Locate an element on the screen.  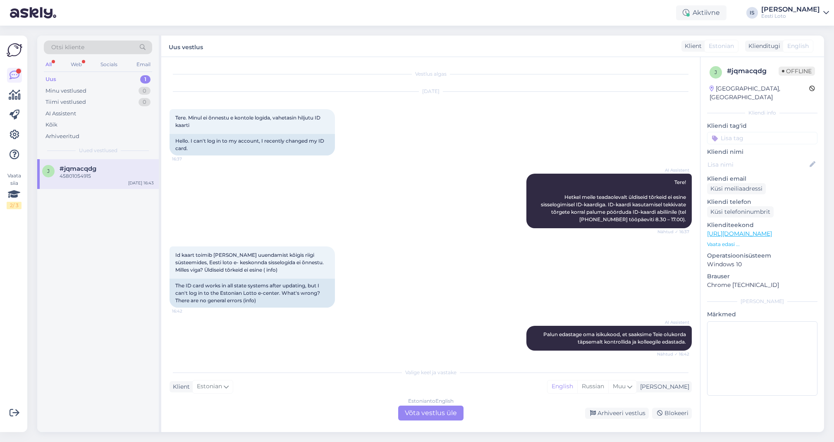
div: IS is located at coordinates (752, 13).